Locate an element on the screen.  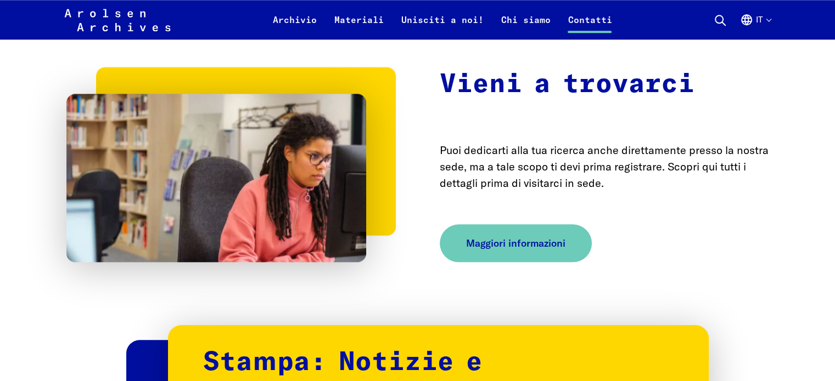
span: Maggiori informazioni is located at coordinates (515, 243).